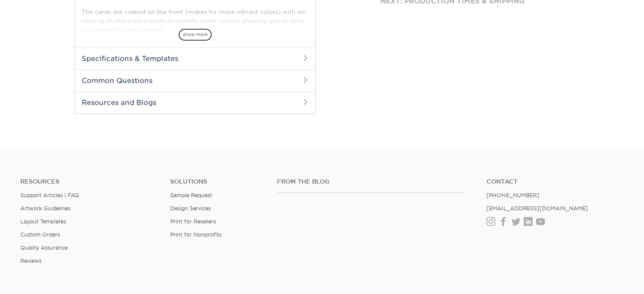 Image resolution: width=644 pixels, height=294 pixels. What do you see at coordinates (217, 181) in the screenshot?
I see `h4: Solutions` at bounding box center [217, 181].